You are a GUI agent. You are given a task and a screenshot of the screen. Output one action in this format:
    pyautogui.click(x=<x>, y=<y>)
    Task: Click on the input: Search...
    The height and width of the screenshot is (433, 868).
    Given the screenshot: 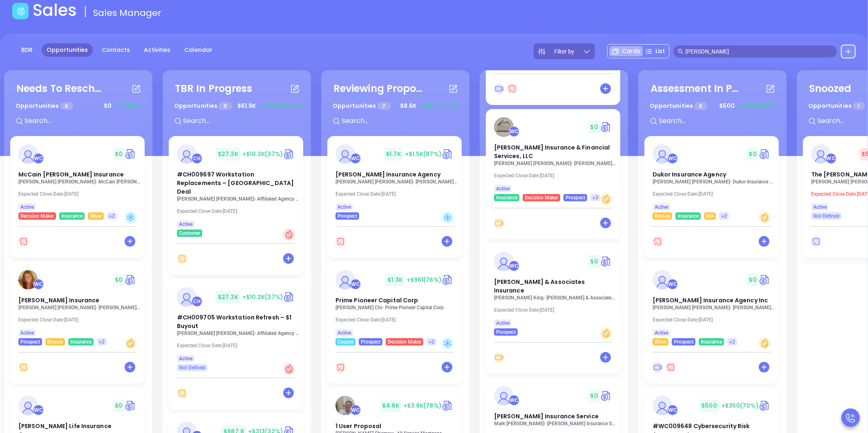 What is the action you would take?
    pyautogui.click(x=244, y=121)
    